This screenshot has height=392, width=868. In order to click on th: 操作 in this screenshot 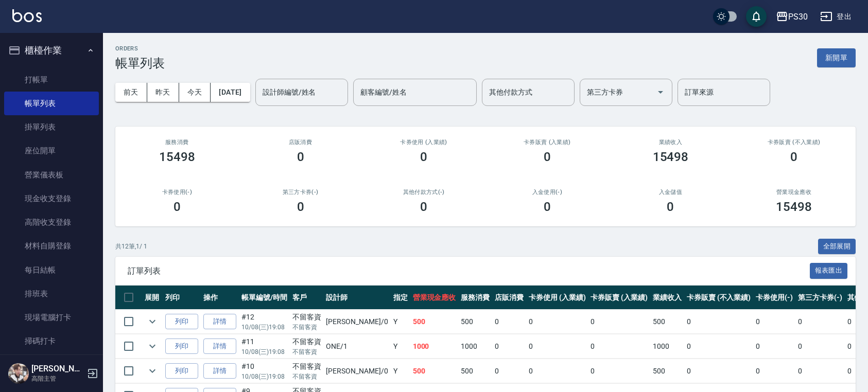, I will do `click(220, 297)`.